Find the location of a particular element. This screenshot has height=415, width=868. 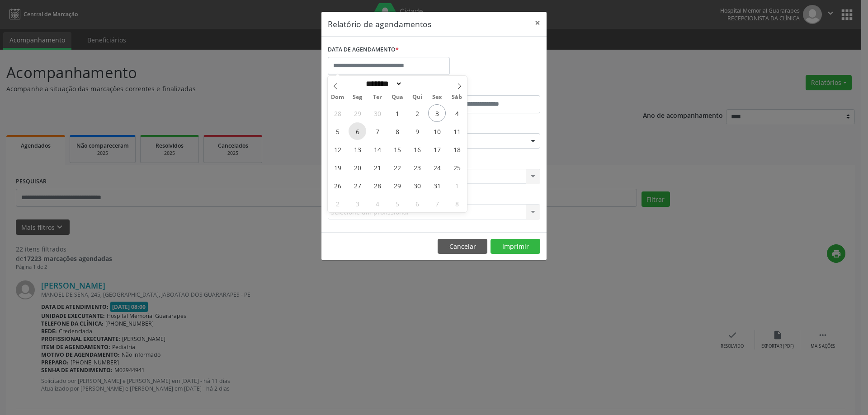

input: Year is located at coordinates (418, 83).